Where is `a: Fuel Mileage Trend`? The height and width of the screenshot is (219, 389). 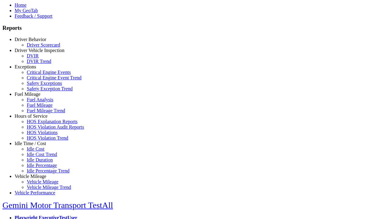 a: Fuel Mileage Trend is located at coordinates (46, 110).